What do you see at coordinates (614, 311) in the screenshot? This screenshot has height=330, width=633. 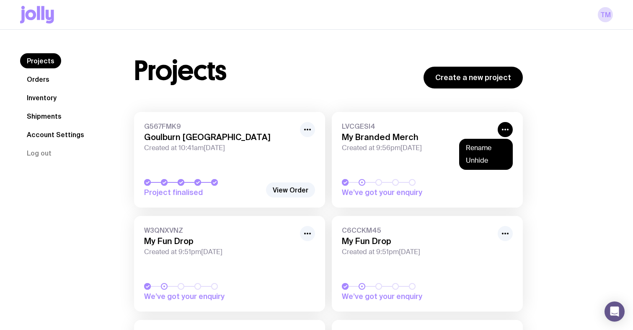 I see `div: Open Intercom Messenger` at bounding box center [614, 311].